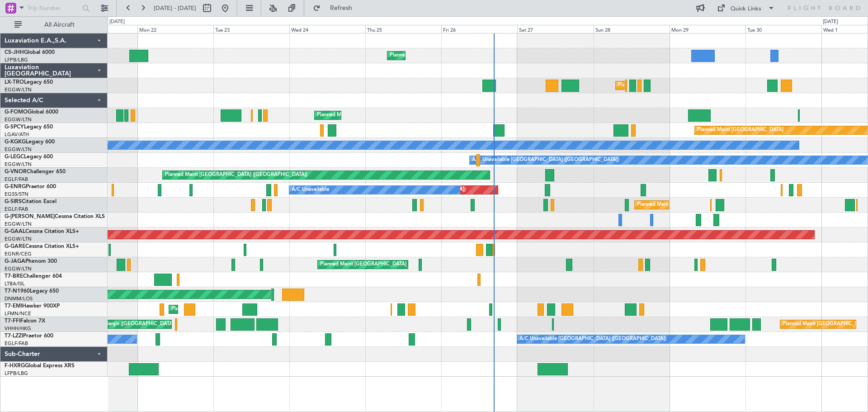  I want to click on a: G-VNORChallenger 650, so click(35, 172).